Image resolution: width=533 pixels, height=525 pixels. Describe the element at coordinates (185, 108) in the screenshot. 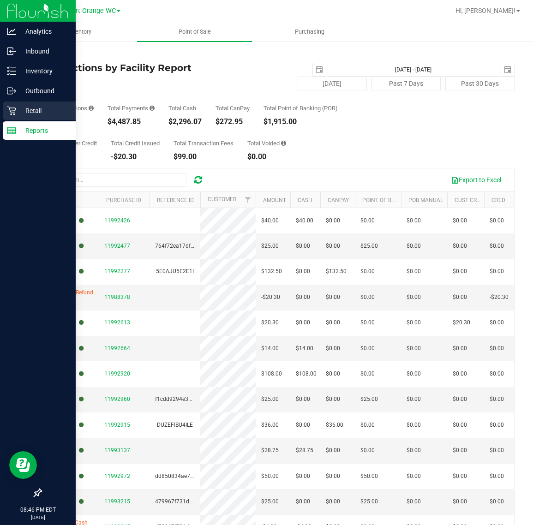

I see `div: Total Cash` at that location.